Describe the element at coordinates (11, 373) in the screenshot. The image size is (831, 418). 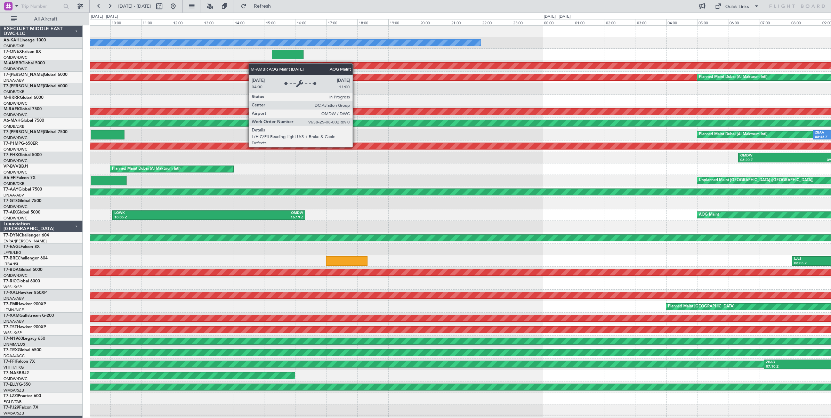
I see `span: T7-NAS` at that location.